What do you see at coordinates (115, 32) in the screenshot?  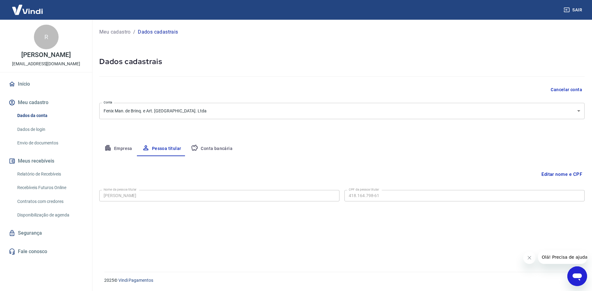 I see `p: Meu cadastro` at bounding box center [115, 32].